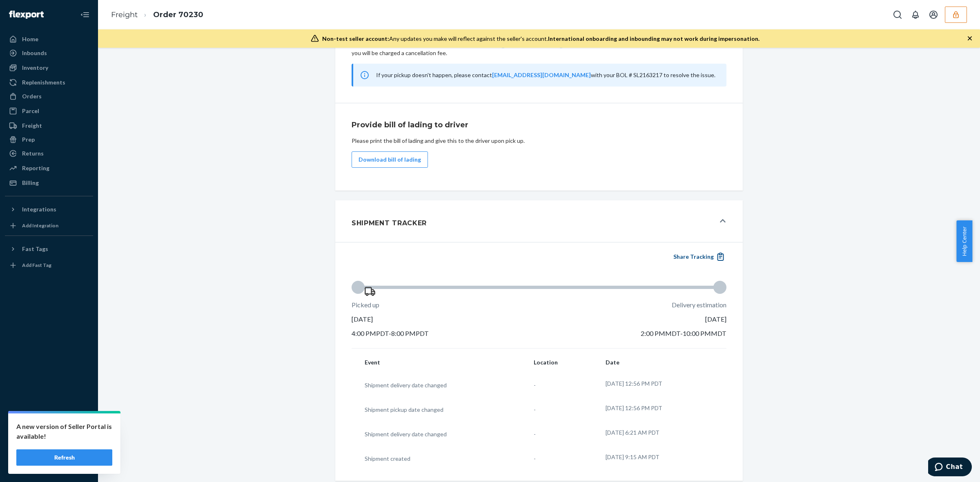 This screenshot has height=482, width=980. Describe the element at coordinates (661, 360) in the screenshot. I see `th: Date` at that location.